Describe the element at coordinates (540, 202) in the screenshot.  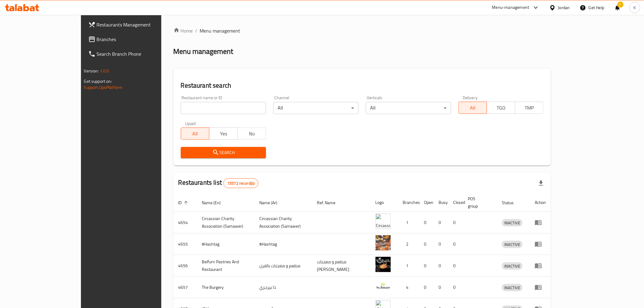
I see `th: Action` at that location.